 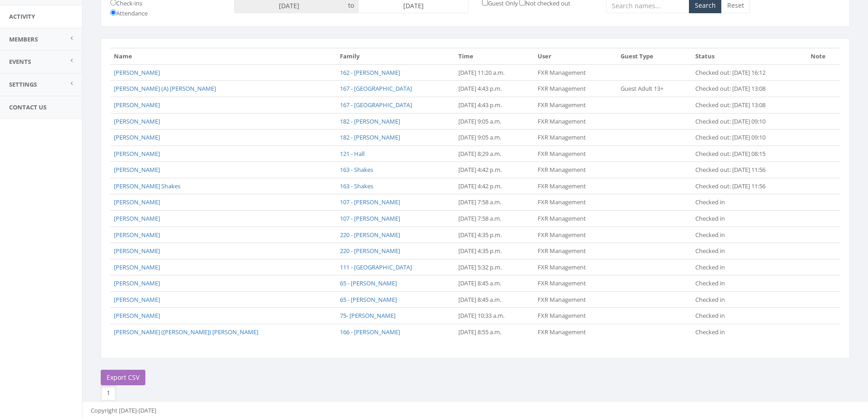 What do you see at coordinates (20, 61) in the screenshot?
I see `span: Events` at bounding box center [20, 61].